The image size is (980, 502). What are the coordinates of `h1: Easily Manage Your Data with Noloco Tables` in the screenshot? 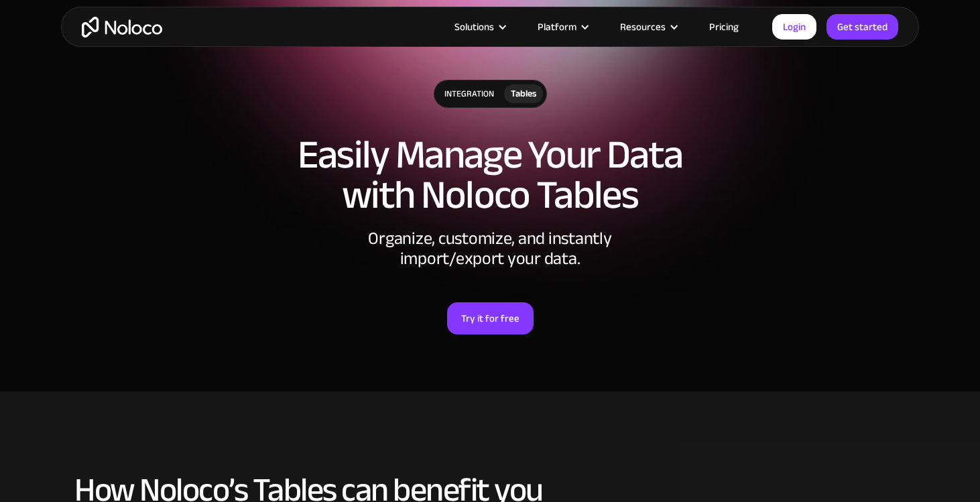 It's located at (490, 175).